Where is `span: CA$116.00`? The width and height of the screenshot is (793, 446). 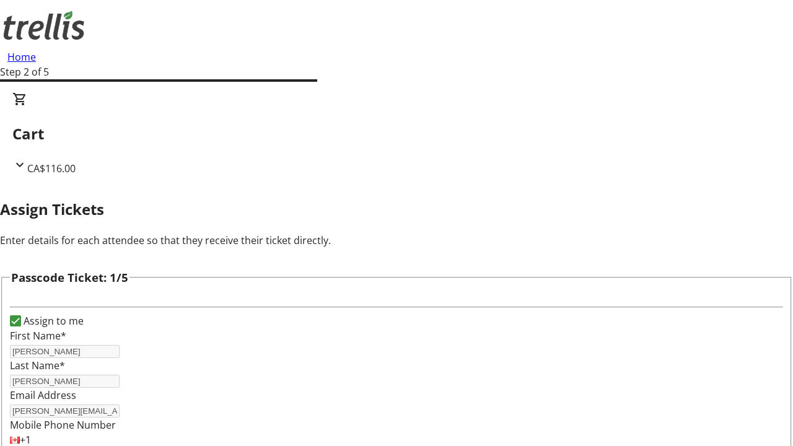 span: CA$116.00 is located at coordinates (51, 169).